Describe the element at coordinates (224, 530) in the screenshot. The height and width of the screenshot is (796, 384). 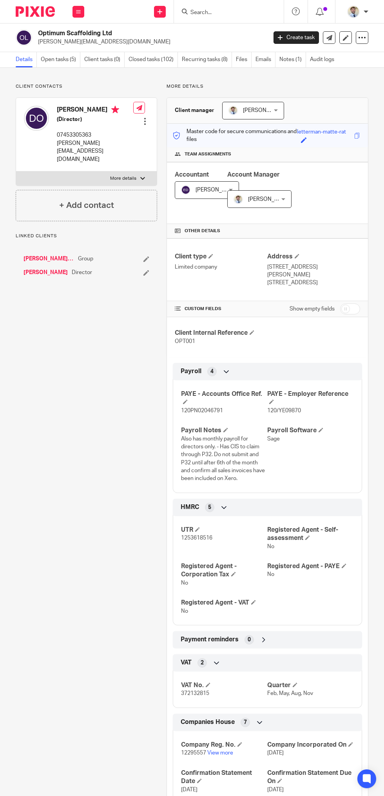
I see `h4: UTR` at that location.